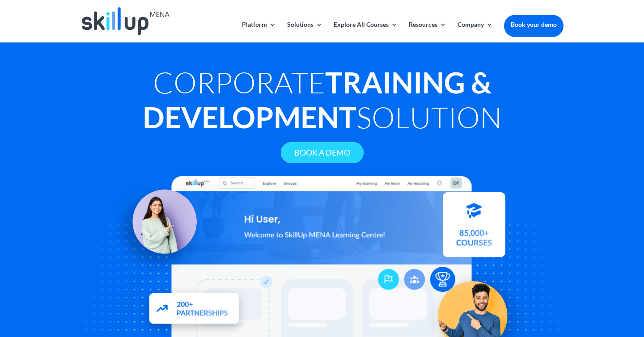  Describe the element at coordinates (158, 227) in the screenshot. I see `img: Learning Management Solution - SkillUp` at that location.